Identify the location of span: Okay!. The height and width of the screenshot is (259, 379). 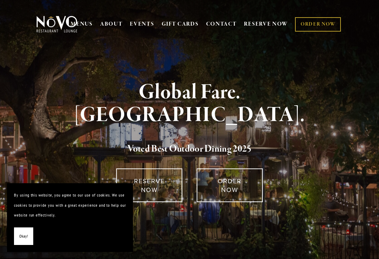
(23, 236).